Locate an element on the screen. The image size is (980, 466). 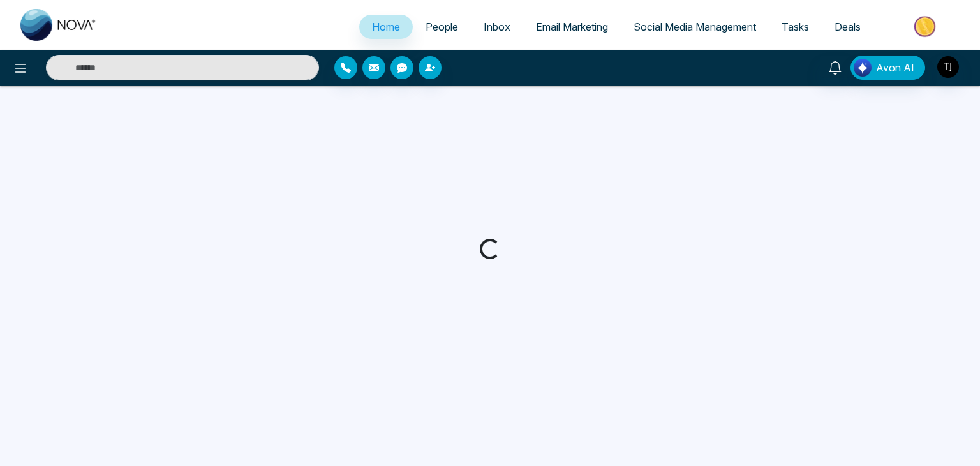
span: People is located at coordinates (442, 27).